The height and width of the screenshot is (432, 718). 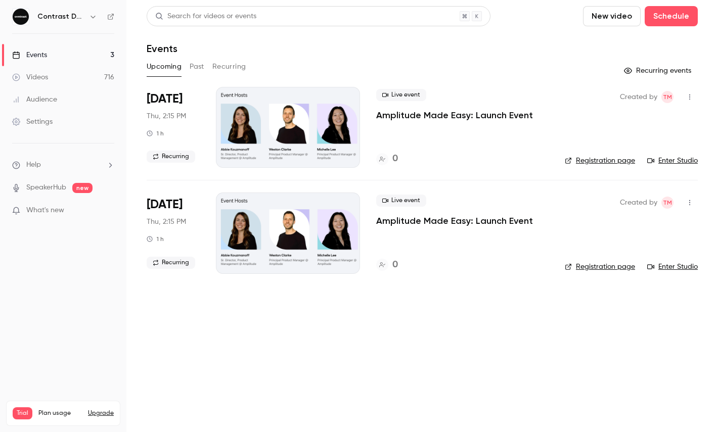 I want to click on button: Upcoming, so click(x=164, y=67).